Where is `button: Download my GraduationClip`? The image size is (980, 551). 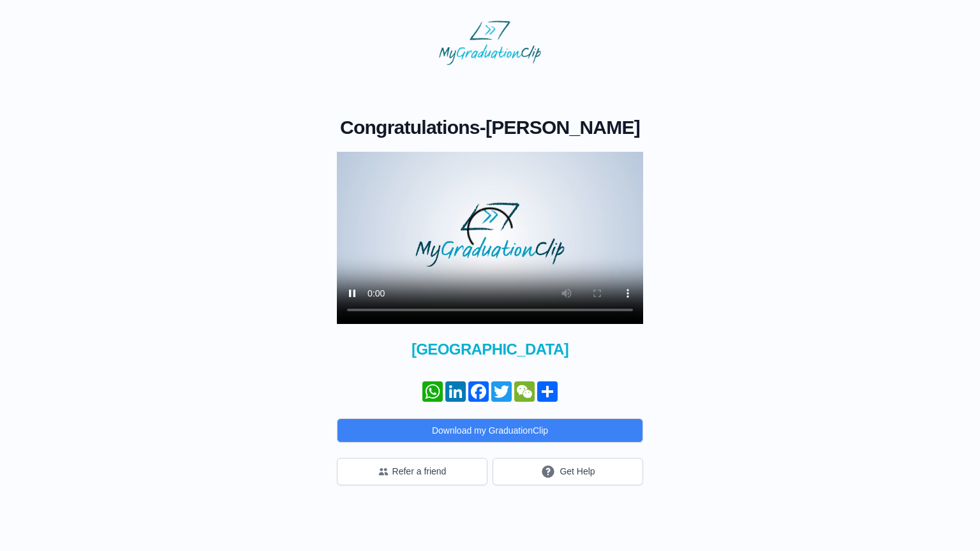
button: Download my GraduationClip is located at coordinates (490, 431).